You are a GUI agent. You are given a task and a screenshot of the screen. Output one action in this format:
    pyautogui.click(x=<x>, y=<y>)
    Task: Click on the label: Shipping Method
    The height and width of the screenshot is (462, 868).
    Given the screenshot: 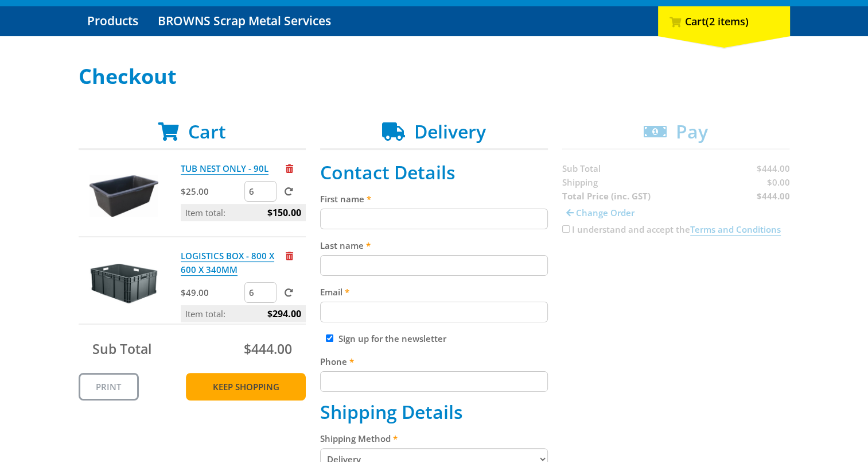 What is the action you would take?
    pyautogui.click(x=434, y=438)
    